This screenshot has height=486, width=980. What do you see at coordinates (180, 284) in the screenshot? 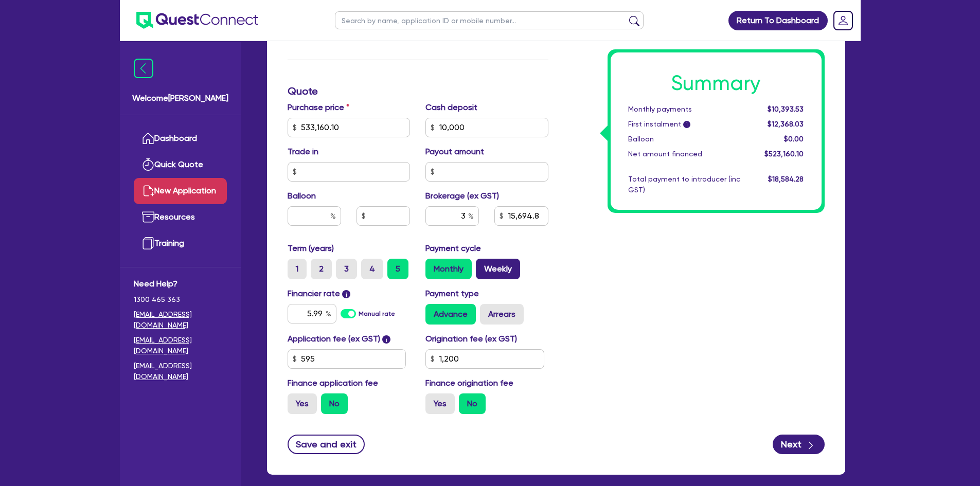
I see `span: Need Help?` at bounding box center [180, 284].